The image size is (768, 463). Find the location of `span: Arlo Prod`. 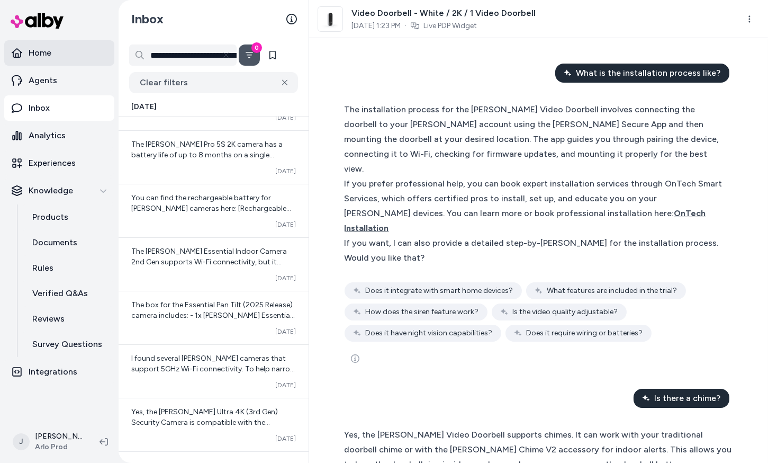

span: Arlo Prod is located at coordinates (59, 447).